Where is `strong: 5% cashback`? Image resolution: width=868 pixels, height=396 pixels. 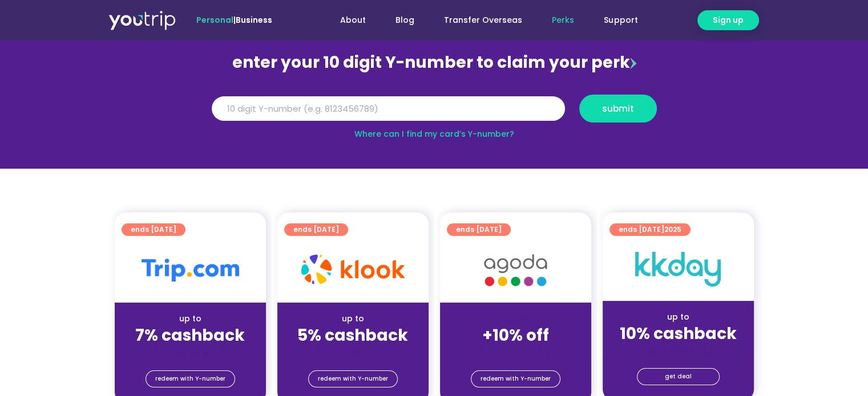
strong: 5% cashback is located at coordinates (353, 335).